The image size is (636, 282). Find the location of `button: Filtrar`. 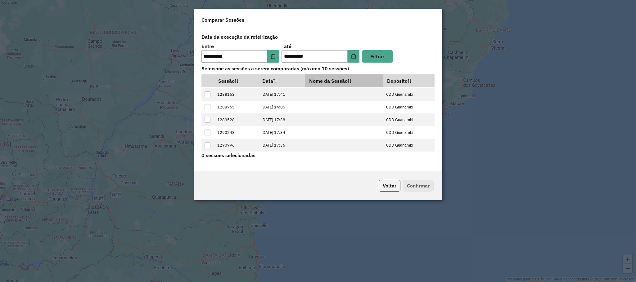

button: Filtrar is located at coordinates (377, 56).